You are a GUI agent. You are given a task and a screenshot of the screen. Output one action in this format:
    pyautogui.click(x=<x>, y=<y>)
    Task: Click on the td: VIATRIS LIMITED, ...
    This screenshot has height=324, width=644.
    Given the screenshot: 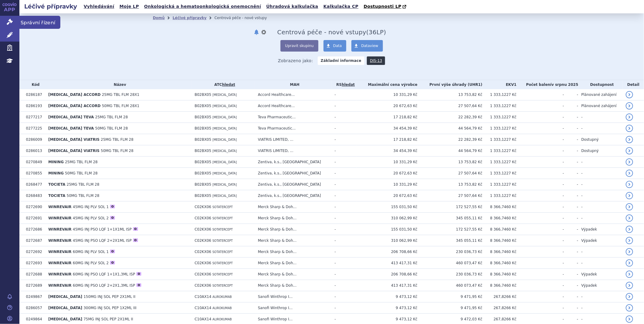 What is the action you would take?
    pyautogui.click(x=293, y=139)
    